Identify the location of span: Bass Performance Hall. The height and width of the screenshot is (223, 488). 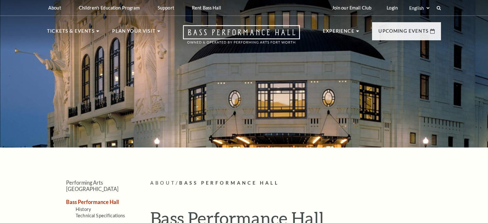
(229, 183).